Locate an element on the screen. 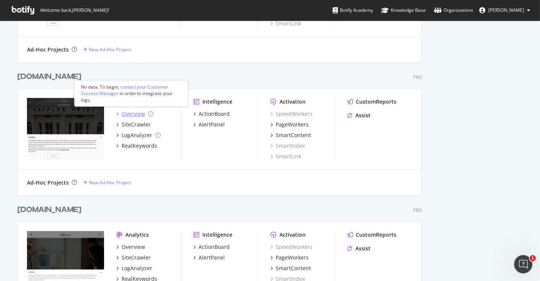  div: Botify Academy is located at coordinates (353, 10).